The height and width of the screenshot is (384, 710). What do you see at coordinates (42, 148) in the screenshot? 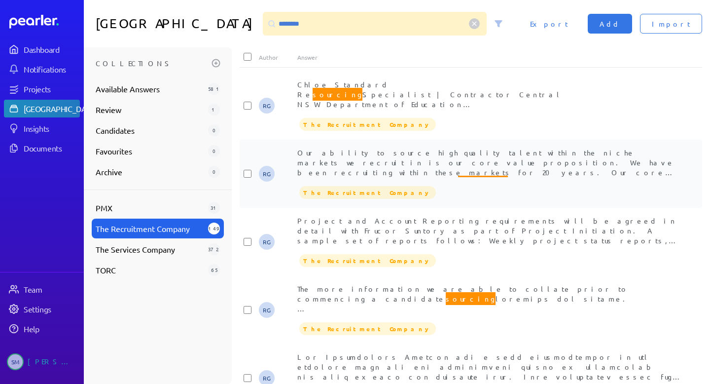
I see `a: Documents` at bounding box center [42, 148].